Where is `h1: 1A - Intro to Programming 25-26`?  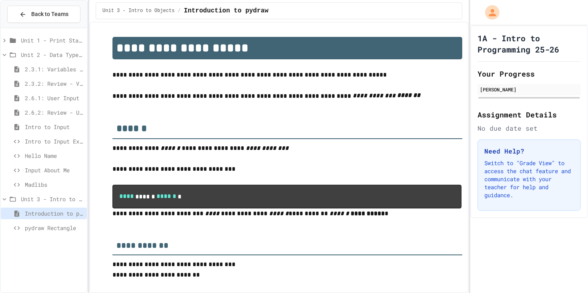 h1: 1A - Intro to Programming 25-26 is located at coordinates (529, 44).